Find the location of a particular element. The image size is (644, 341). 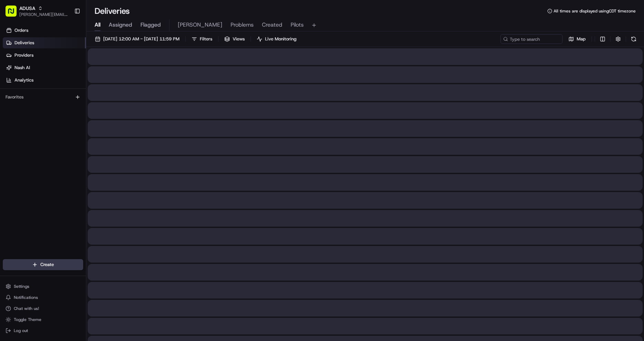

a: Nash AI is located at coordinates (44, 68).